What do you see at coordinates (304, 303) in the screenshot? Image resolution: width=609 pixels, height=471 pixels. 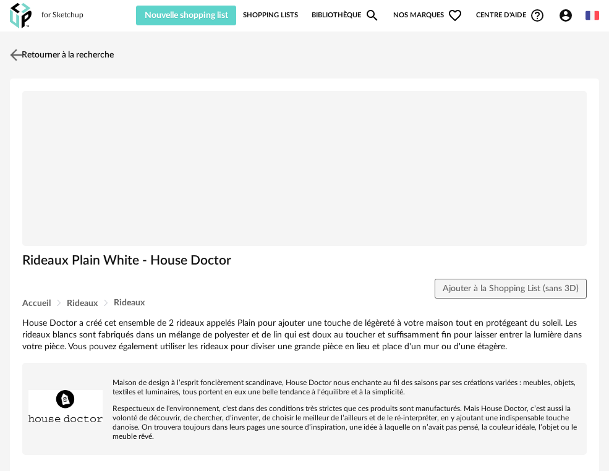 I see `div: Breadcrumb` at bounding box center [304, 303].